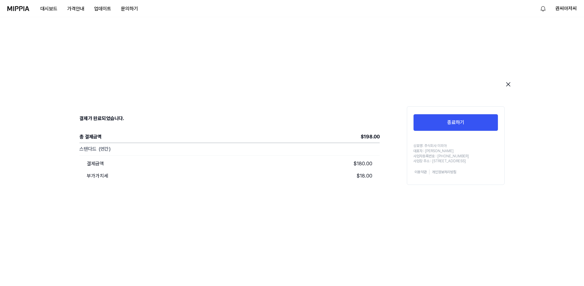  Describe the element at coordinates (364, 176) in the screenshot. I see `div: $ 18.00` at that location.